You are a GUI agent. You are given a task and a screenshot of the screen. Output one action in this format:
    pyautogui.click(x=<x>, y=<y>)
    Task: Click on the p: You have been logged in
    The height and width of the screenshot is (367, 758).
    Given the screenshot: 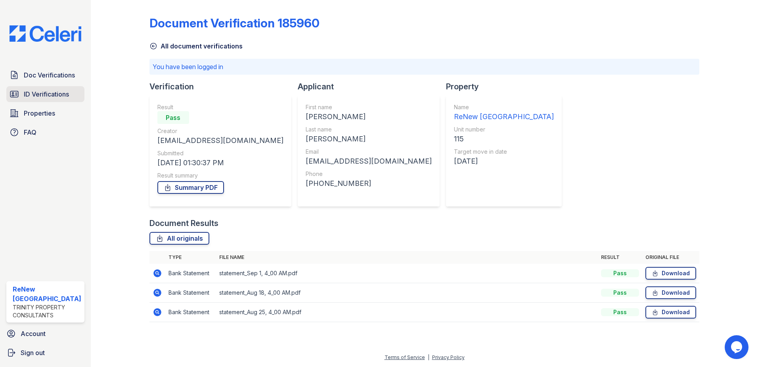 What is the action you would take?
    pyautogui.click(x=425, y=67)
    